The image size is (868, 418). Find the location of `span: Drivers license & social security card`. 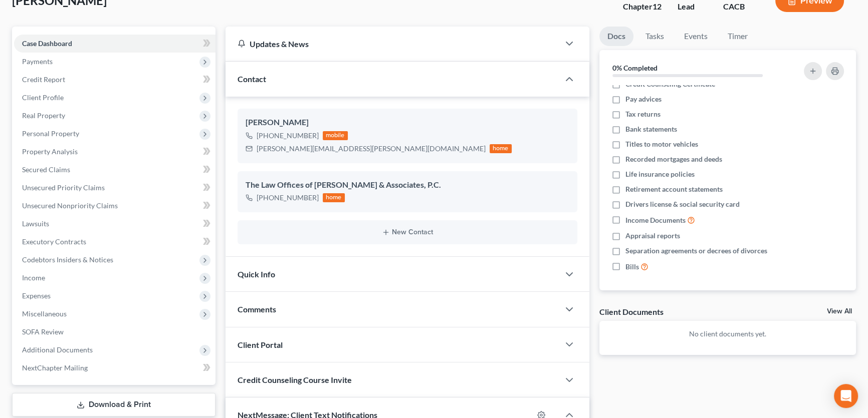

span: Drivers license & social security card is located at coordinates (683, 204).